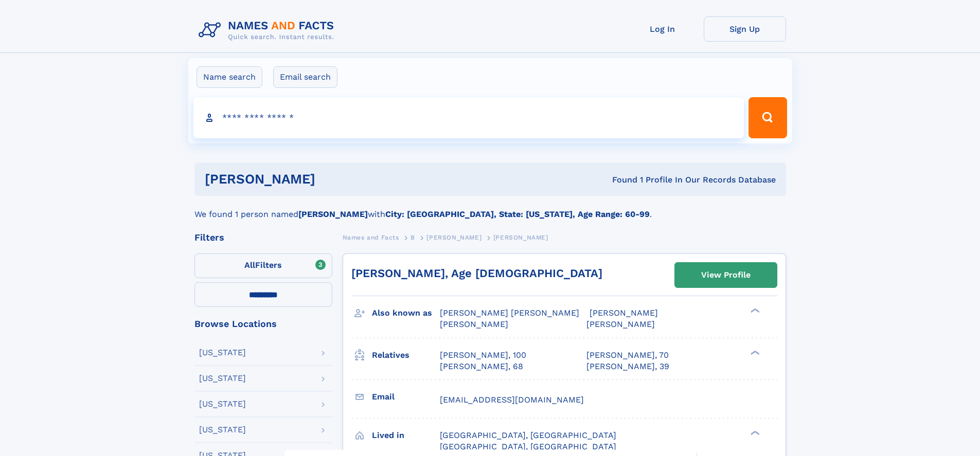  I want to click on h3: Email, so click(406, 397).